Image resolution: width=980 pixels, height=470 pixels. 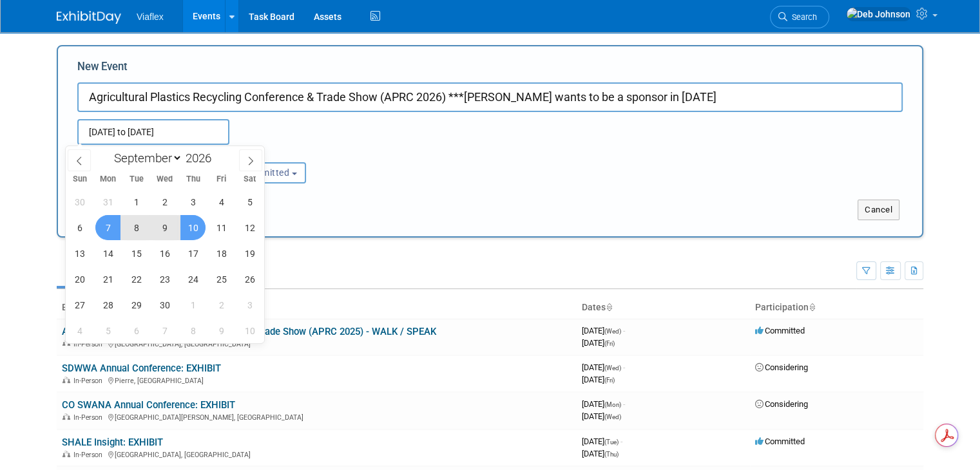 I want to click on span: September 24, 2026, so click(x=193, y=279).